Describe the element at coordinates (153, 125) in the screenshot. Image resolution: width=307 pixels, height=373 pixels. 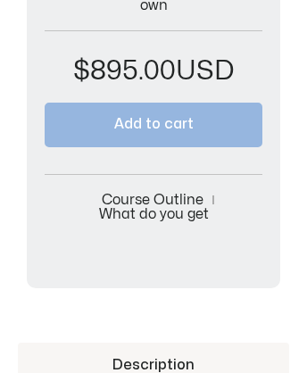
I see `button: Add to cart` at that location.